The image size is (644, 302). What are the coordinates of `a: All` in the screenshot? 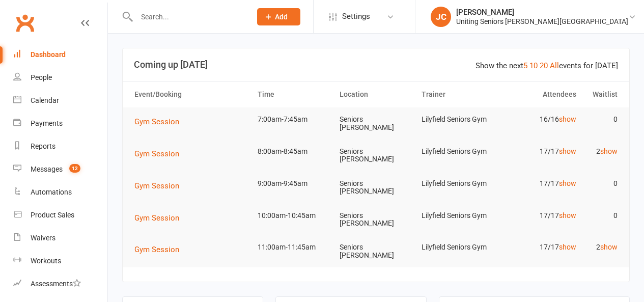 It's located at (554, 66).